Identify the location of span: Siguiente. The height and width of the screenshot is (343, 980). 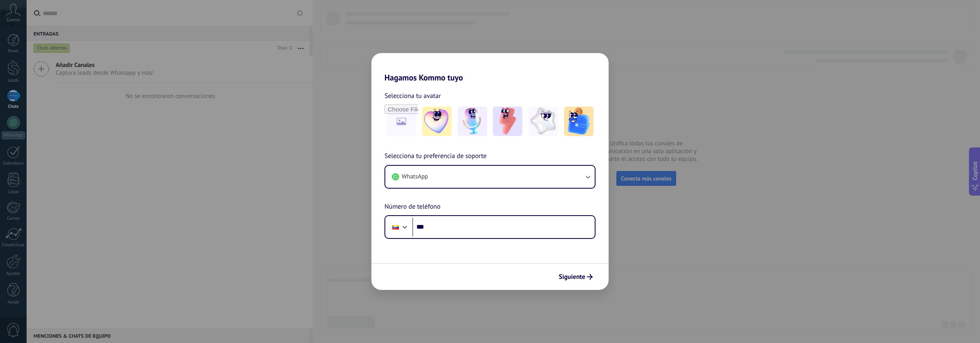
(572, 277).